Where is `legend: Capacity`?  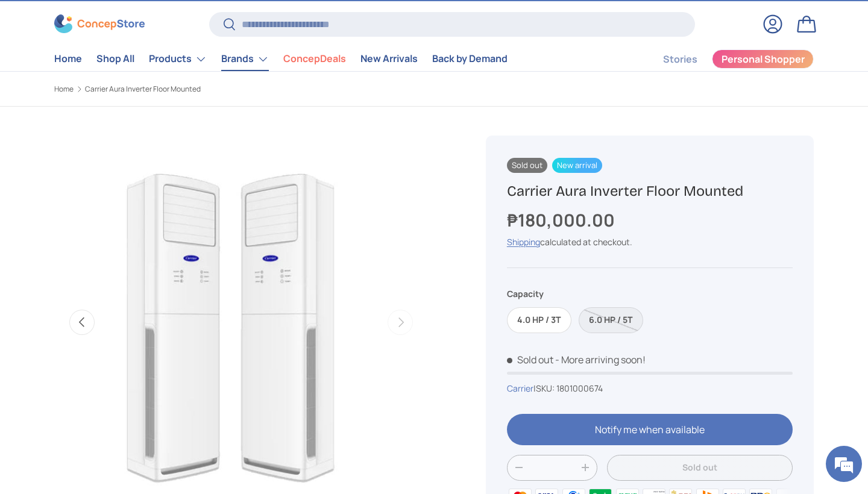
legend: Capacity is located at coordinates (525, 293).